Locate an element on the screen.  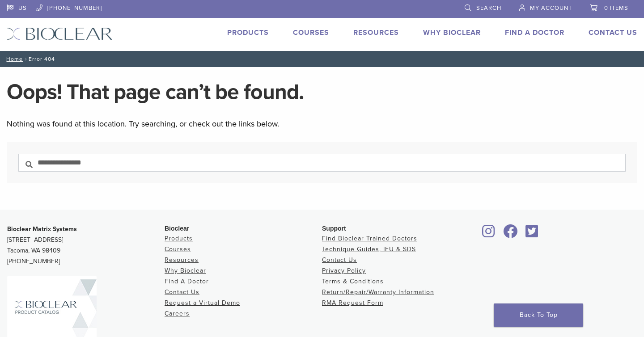
span: Search is located at coordinates (489, 8).